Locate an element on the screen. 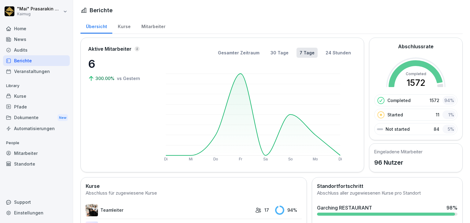  a: DokumenteNew is located at coordinates (36, 118).